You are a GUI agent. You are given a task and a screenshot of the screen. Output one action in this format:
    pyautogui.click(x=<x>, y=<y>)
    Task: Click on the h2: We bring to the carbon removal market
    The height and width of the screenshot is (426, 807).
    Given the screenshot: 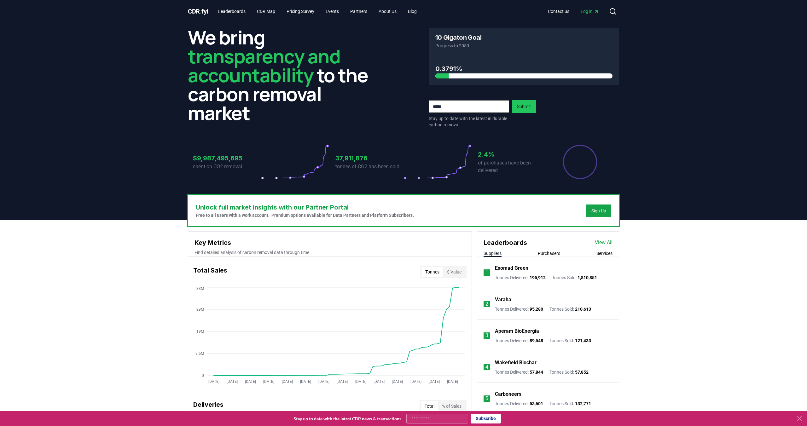 What is the action you would take?
    pyautogui.click(x=283, y=75)
    